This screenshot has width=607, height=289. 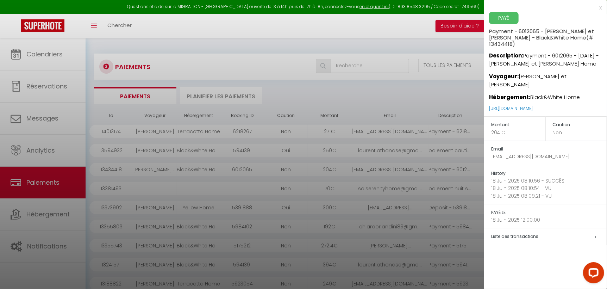 I want to click on h5: History, so click(x=549, y=173).